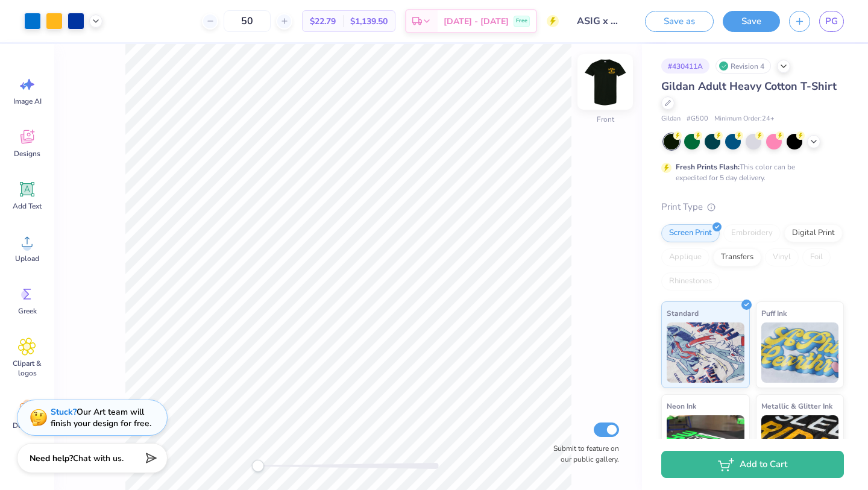 The height and width of the screenshot is (490, 868). Describe the element at coordinates (685, 66) in the screenshot. I see `div: # 430411A` at that location.